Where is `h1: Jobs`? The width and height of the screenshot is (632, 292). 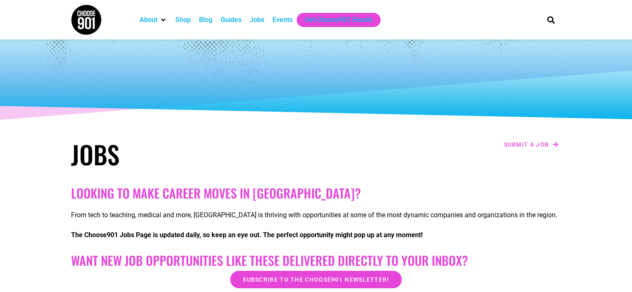
h1: Jobs is located at coordinates (191, 154).